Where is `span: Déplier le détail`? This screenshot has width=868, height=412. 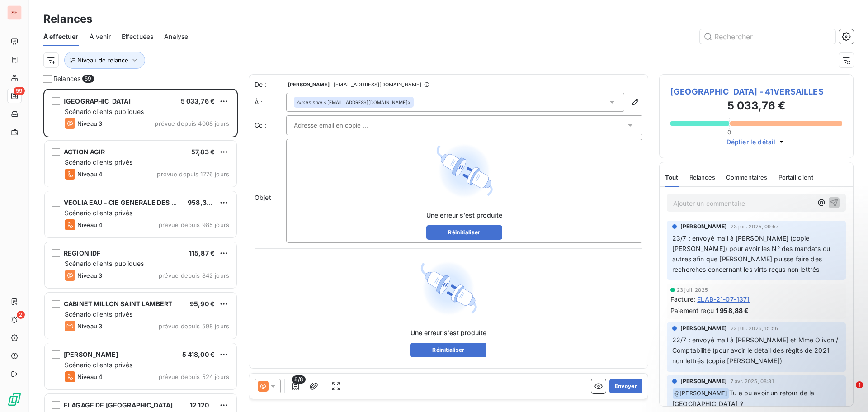 span: Déplier le détail is located at coordinates (751, 141).